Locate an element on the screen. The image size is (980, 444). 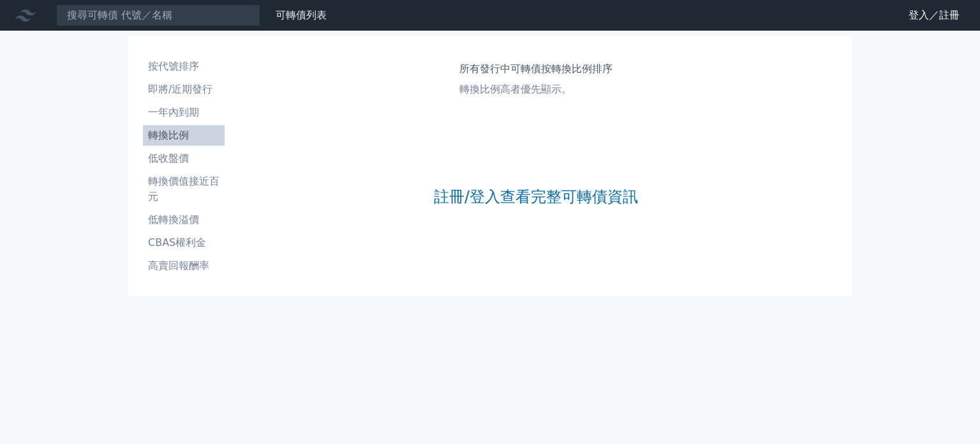
a: 轉換比例 is located at coordinates (183, 135).